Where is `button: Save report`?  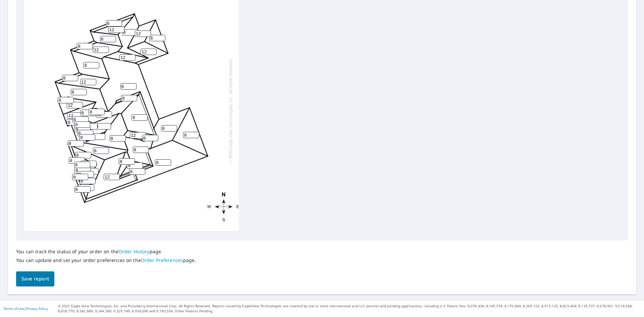
button: Save report is located at coordinates (35, 278).